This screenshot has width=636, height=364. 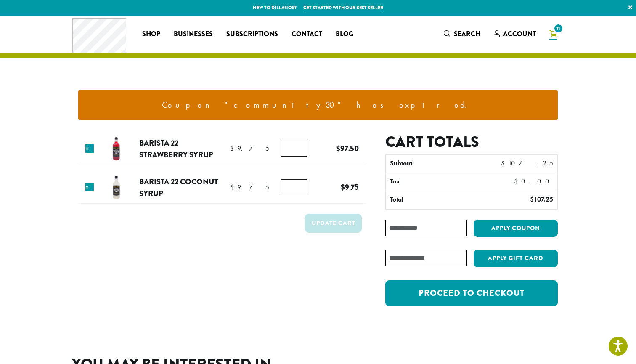 I want to click on th: Subtotal, so click(x=437, y=164).